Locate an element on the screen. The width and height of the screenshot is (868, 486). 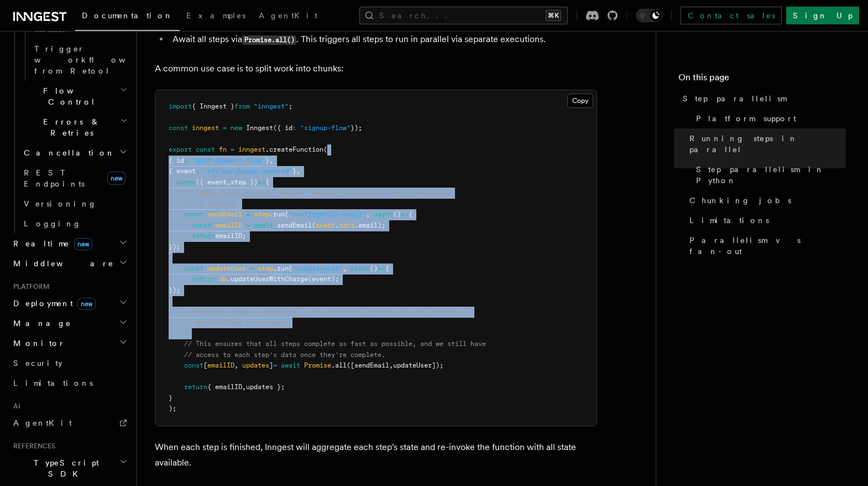
button: Flow Control is located at coordinates (75, 96).